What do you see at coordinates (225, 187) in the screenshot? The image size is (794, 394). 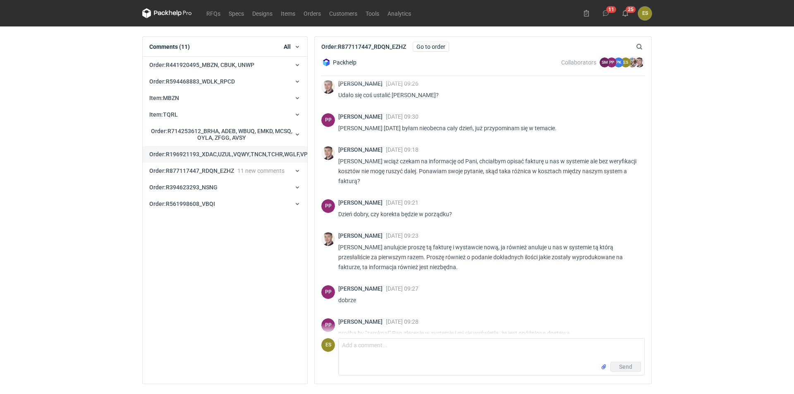 I see `button: Order:R394623293_NSNG` at bounding box center [225, 187].